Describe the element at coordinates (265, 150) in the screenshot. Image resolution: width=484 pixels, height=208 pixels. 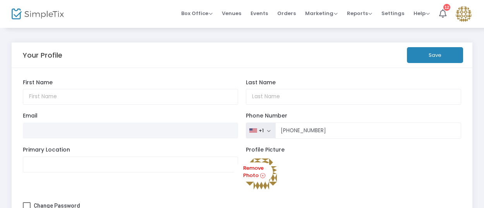
I see `span: Profile Picture` at that location.